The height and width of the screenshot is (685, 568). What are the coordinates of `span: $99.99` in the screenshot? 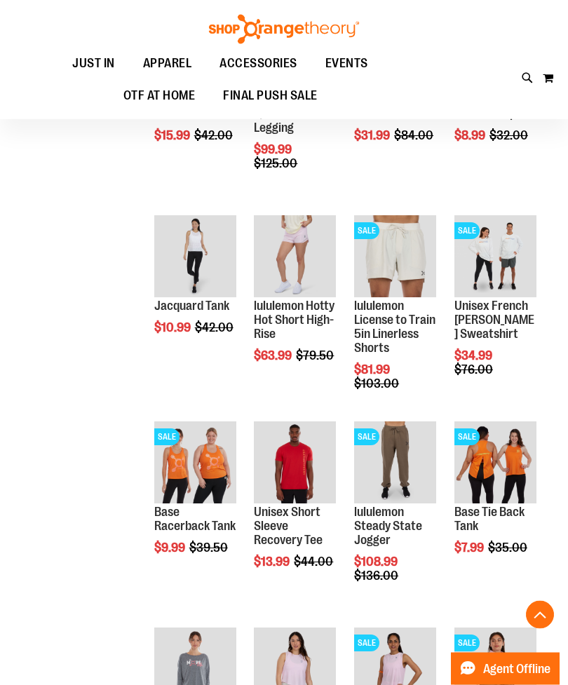 It's located at (273, 150).